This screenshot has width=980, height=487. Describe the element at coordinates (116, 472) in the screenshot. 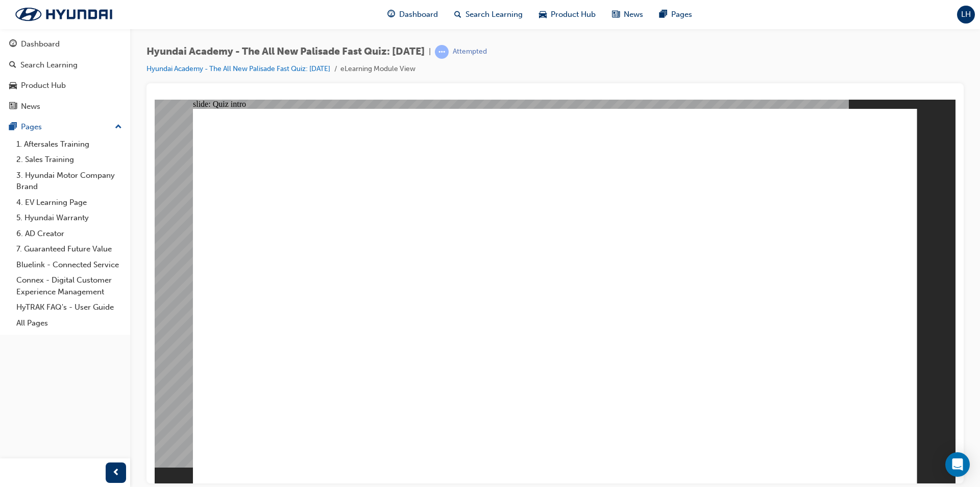

I see `span: prev-icon` at that location.